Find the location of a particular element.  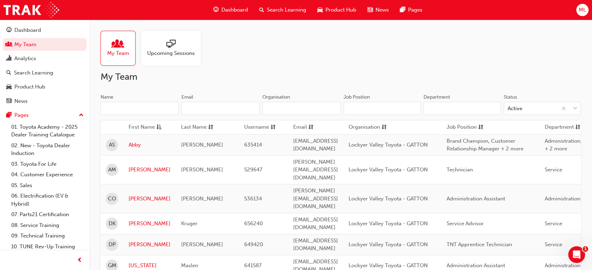

span: First Name is located at coordinates (142, 128).